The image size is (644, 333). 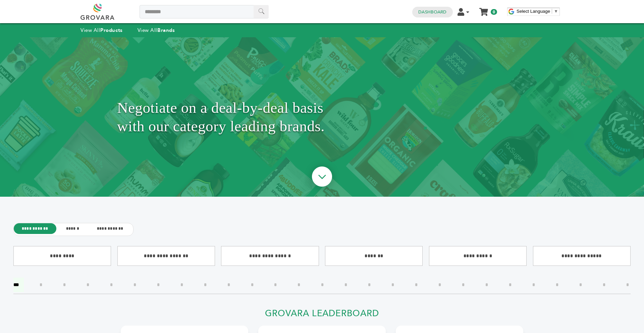 I want to click on strong: Brands, so click(x=166, y=30).